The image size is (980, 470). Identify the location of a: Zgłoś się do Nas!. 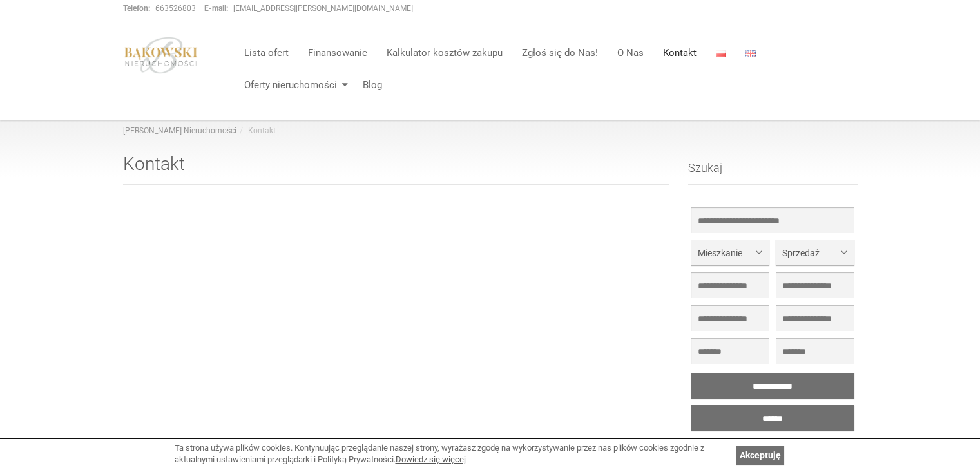
(560, 53).